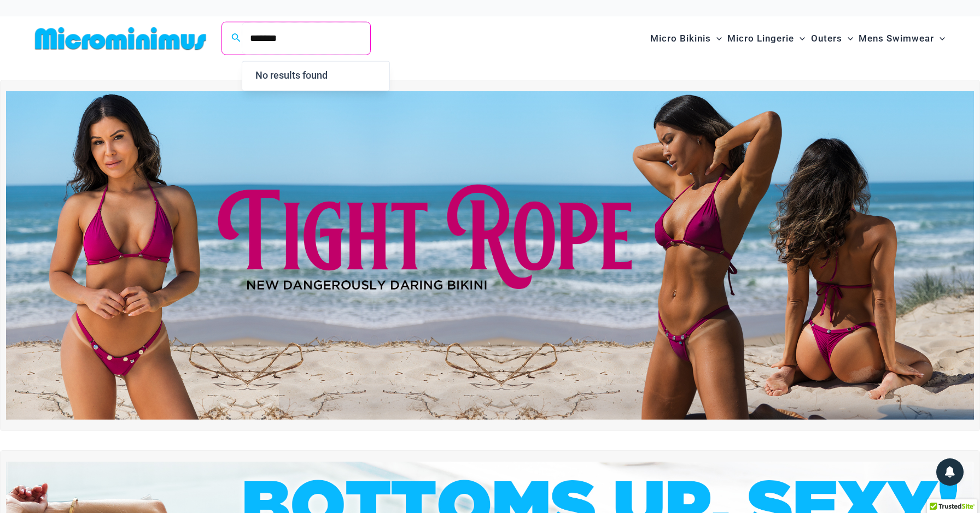 The width and height of the screenshot is (980, 513). Describe the element at coordinates (306, 38) in the screenshot. I see `input: Search Submit` at that location.